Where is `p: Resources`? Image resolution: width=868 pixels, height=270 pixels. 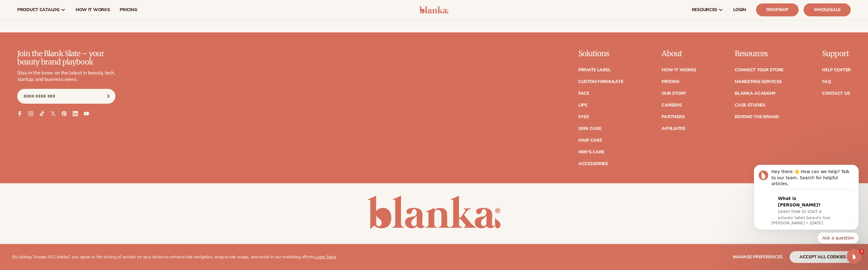
p: Resources is located at coordinates (759, 53).